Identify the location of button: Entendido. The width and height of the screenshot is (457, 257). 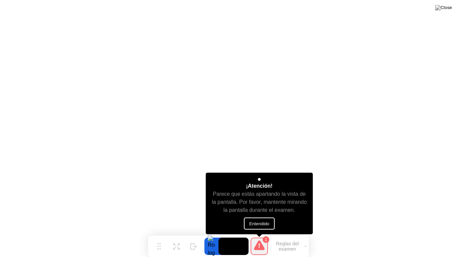
(259, 224).